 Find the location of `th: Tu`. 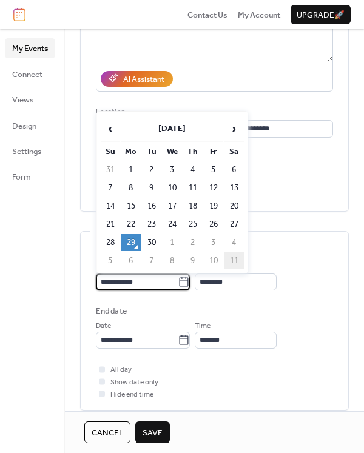

th: Tu is located at coordinates (152, 152).